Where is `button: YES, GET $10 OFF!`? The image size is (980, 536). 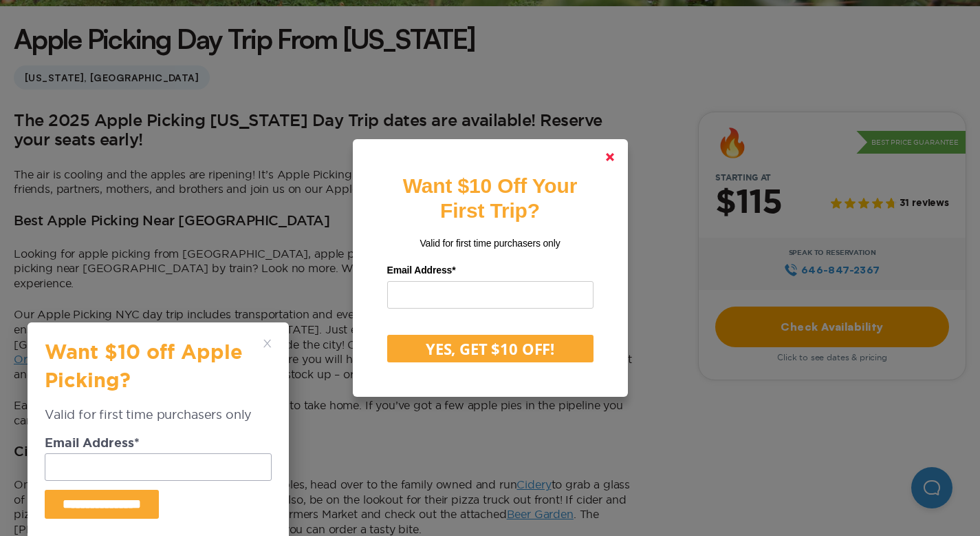
button: YES, GET $10 OFF! is located at coordinates (490, 348).